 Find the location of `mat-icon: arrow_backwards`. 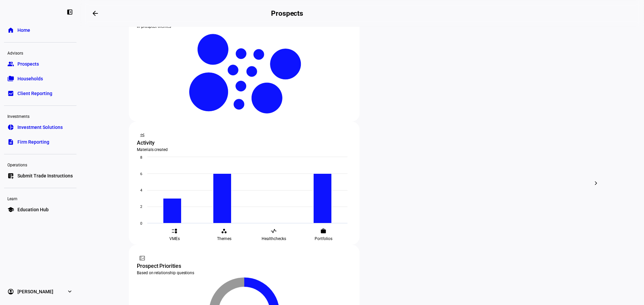

mat-icon: arrow_backwards is located at coordinates (95, 14).